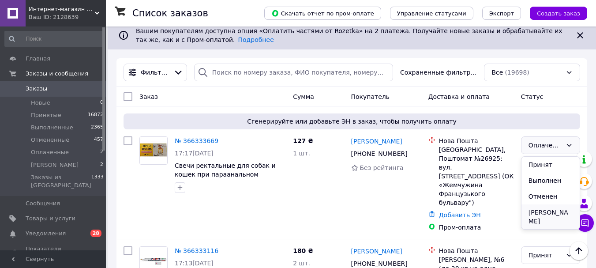 The width and height of the screenshot is (596, 268). What do you see at coordinates (225, 179) in the screenshot?
I see `span: Свечи ректальные для собак и кошек при параанальном синусите и проктите №10 ЗооХелс` at bounding box center [225, 179].